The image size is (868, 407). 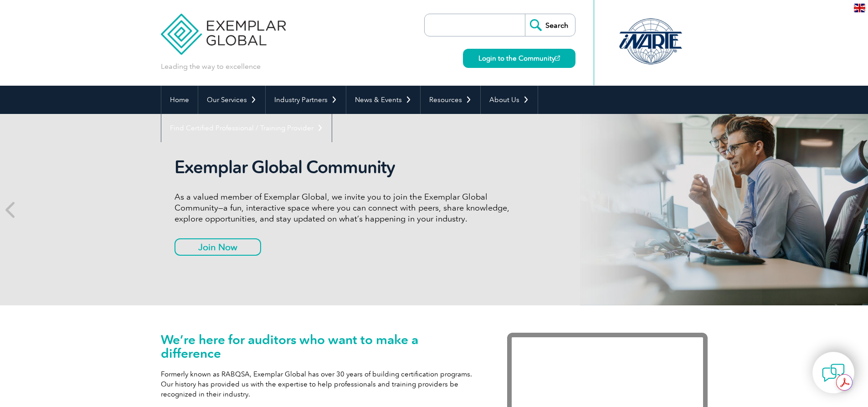 I want to click on p: As a valued member of Exemplar Global, we invite you to join the Exemplar Global Community—a fun,..., so click(x=346, y=208).